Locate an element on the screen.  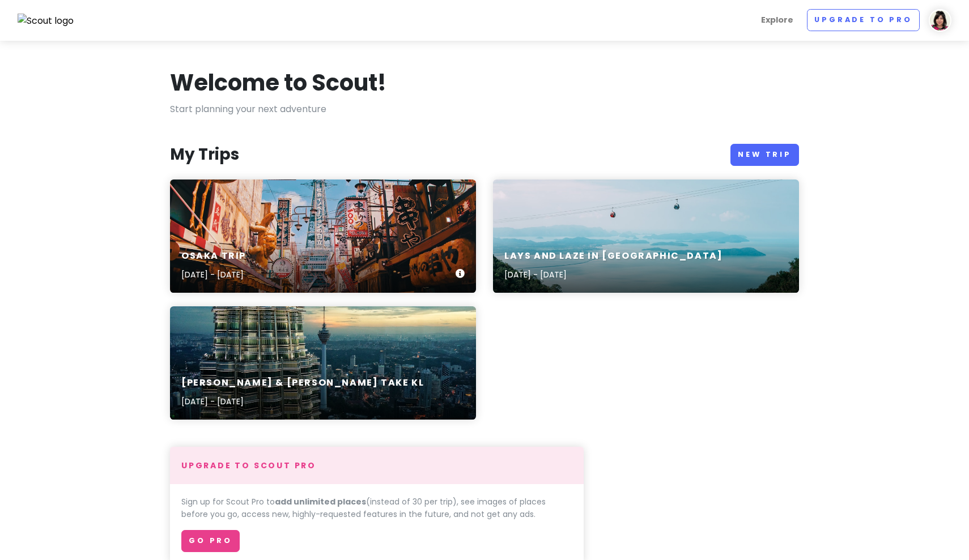
p: Start planning your next adventure is located at coordinates (484, 109).